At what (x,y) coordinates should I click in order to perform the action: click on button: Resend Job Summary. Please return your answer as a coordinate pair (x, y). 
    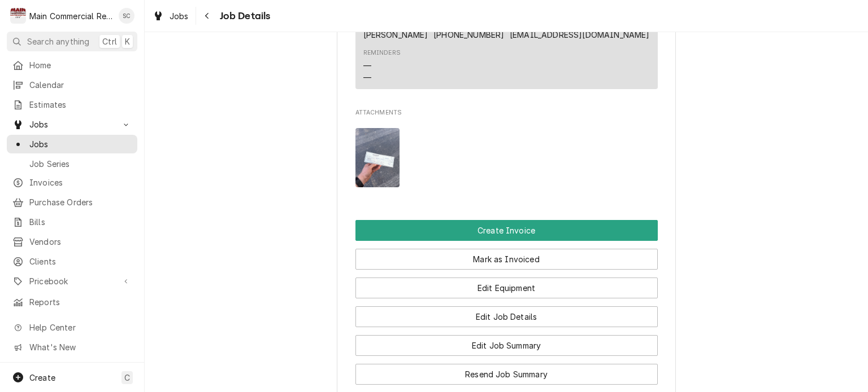
    Looking at the image, I should click on (506, 374).